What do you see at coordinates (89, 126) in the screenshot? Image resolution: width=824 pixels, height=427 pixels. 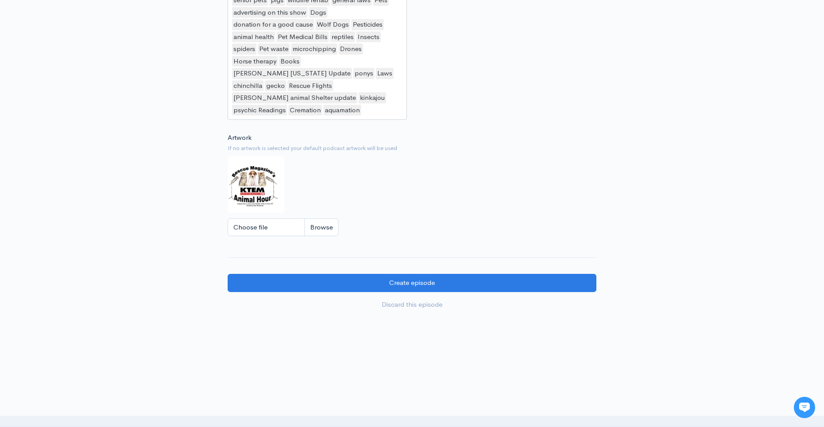 I see `button: New conversation` at bounding box center [89, 126].